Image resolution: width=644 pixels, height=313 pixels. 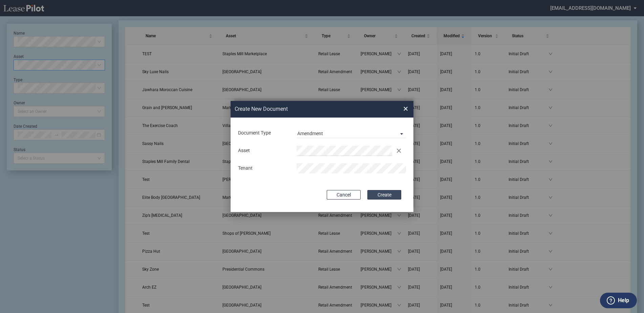 I want to click on div: Asset, so click(x=263, y=150).